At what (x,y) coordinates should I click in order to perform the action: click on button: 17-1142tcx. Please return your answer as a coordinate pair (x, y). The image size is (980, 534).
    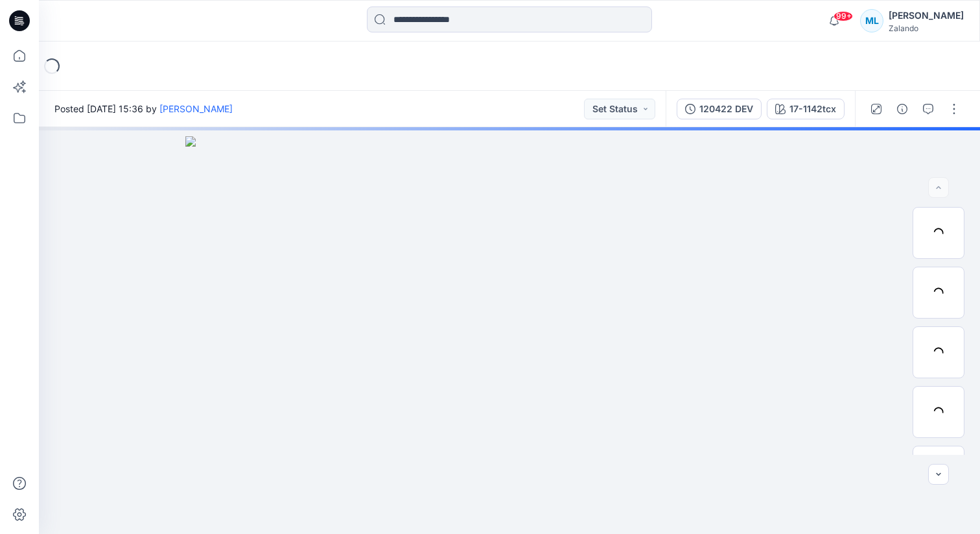
    Looking at the image, I should click on (806, 109).